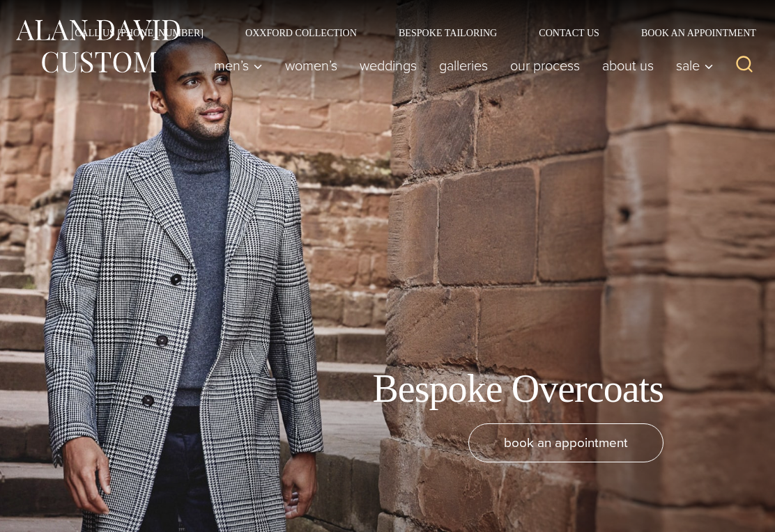 Image resolution: width=775 pixels, height=532 pixels. I want to click on a: Women’s, so click(311, 66).